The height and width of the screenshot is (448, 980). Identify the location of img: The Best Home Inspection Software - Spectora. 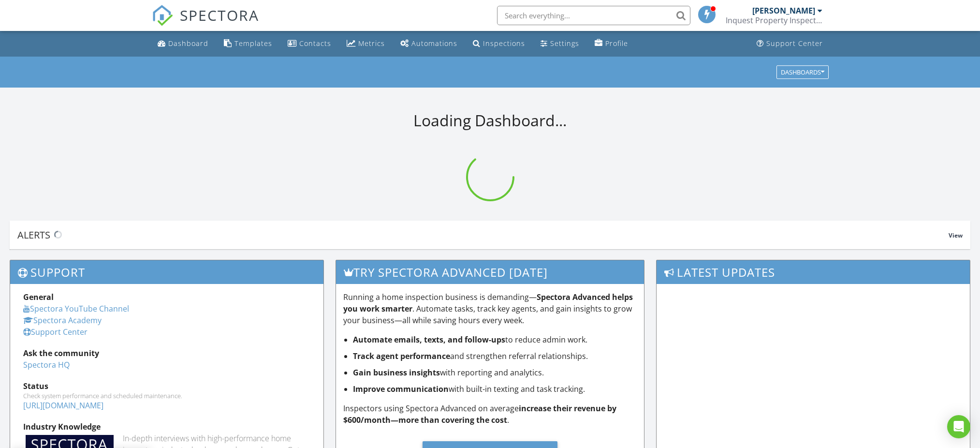
(162, 15).